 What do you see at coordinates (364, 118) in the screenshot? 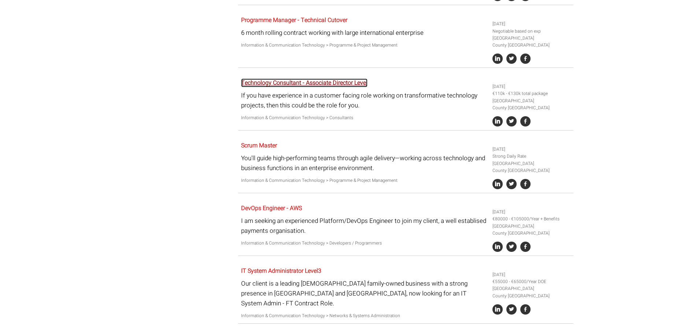
I see `p: Information & Communication Technology > Consultants` at bounding box center [364, 118].